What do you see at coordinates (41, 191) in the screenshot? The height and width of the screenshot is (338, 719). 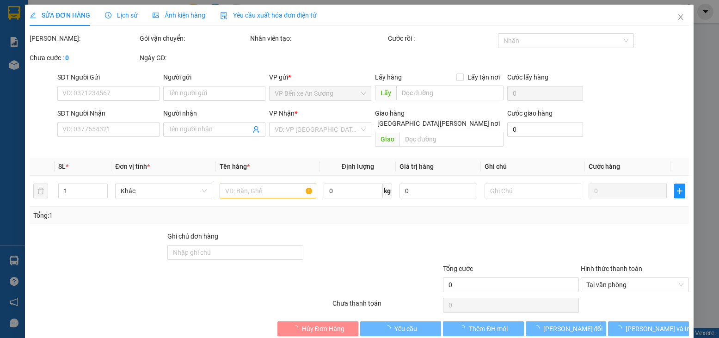 I see `button: delete` at bounding box center [41, 191].